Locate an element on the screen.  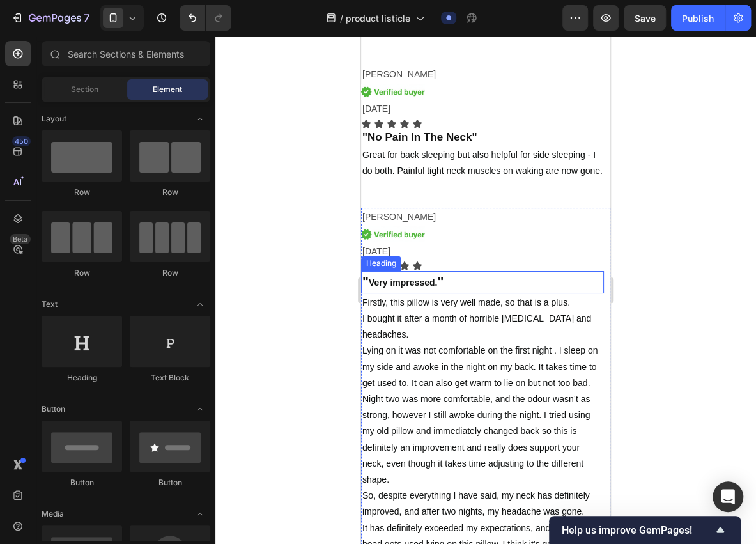
button: Publish is located at coordinates (698, 18).